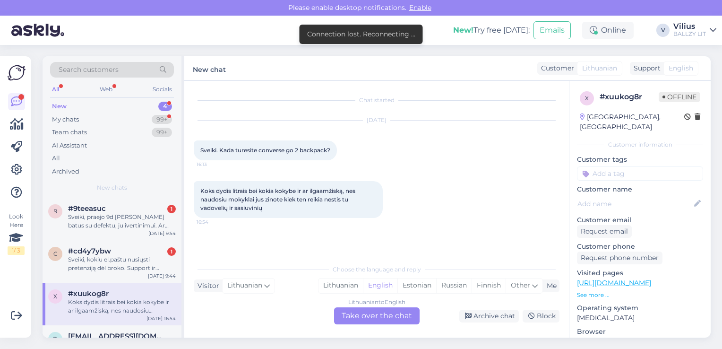 The height and width of the screenshot is (349, 722). What do you see at coordinates (87, 208) in the screenshot?
I see `span: #9teeasuc` at bounding box center [87, 208].